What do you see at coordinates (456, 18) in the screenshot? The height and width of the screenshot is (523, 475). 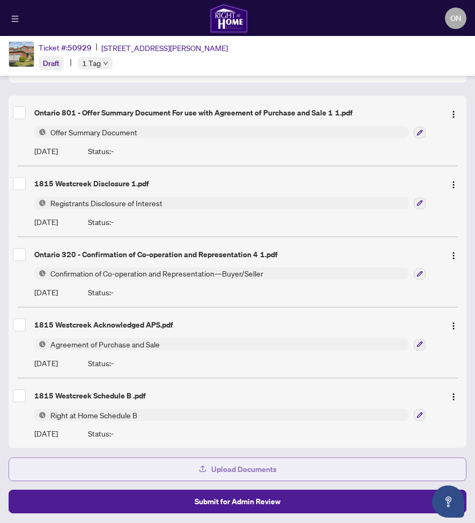 I see `span: ON` at bounding box center [456, 18].